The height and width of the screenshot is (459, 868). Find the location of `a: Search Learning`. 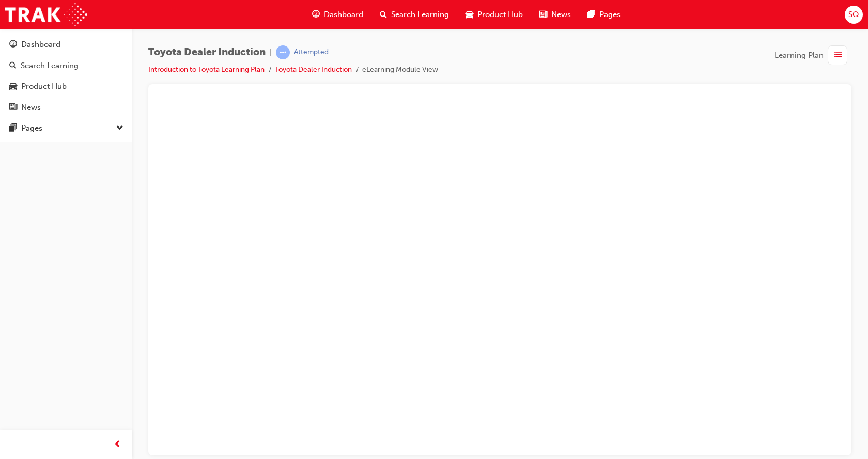

a: Search Learning is located at coordinates (66, 66).